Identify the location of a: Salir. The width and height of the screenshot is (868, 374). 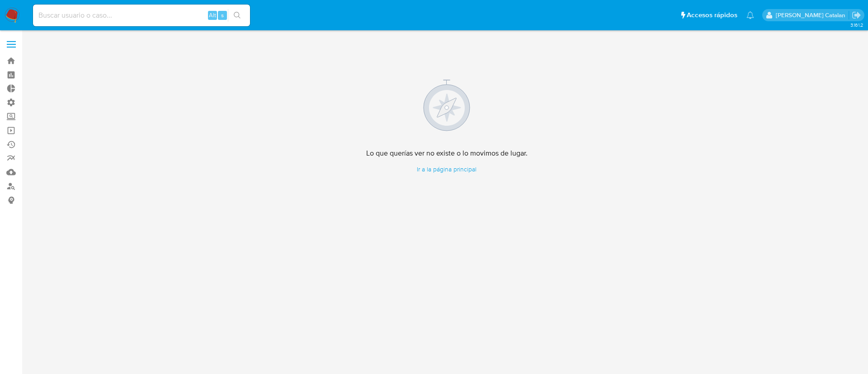
(857, 15).